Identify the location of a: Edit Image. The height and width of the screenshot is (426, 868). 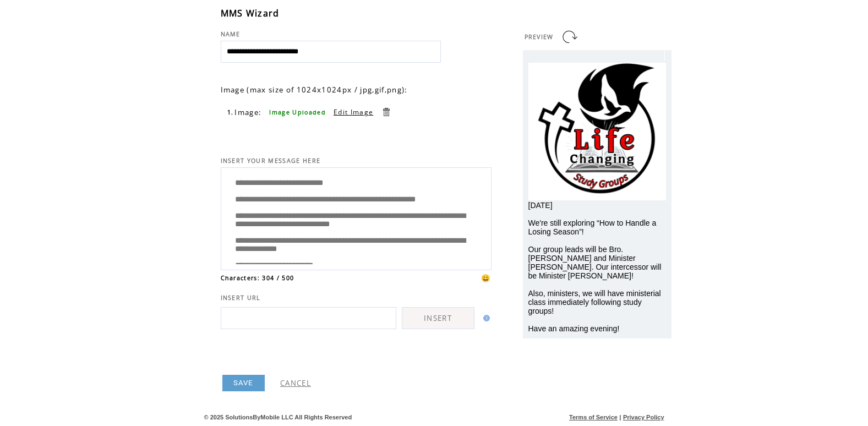
(353, 112).